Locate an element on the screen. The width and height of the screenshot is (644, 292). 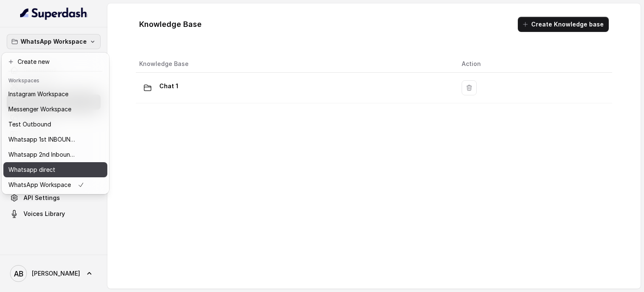
div: WhatsApp Workspace is located at coordinates (55, 123).